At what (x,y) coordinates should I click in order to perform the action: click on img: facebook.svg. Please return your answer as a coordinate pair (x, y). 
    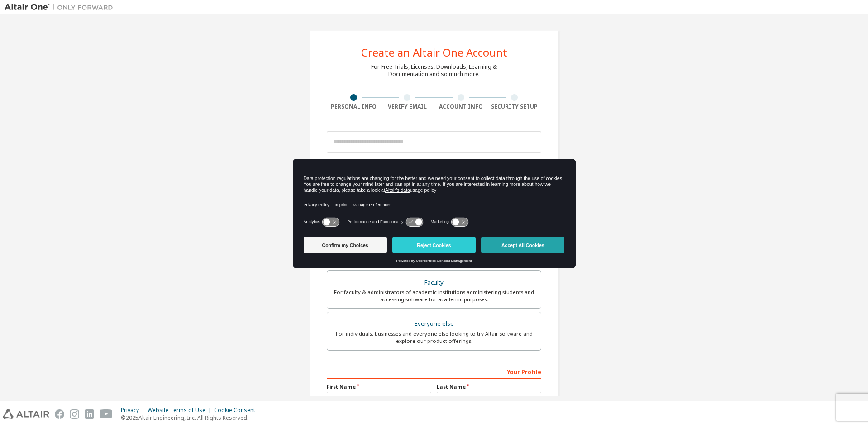
    Looking at the image, I should click on (59, 414).